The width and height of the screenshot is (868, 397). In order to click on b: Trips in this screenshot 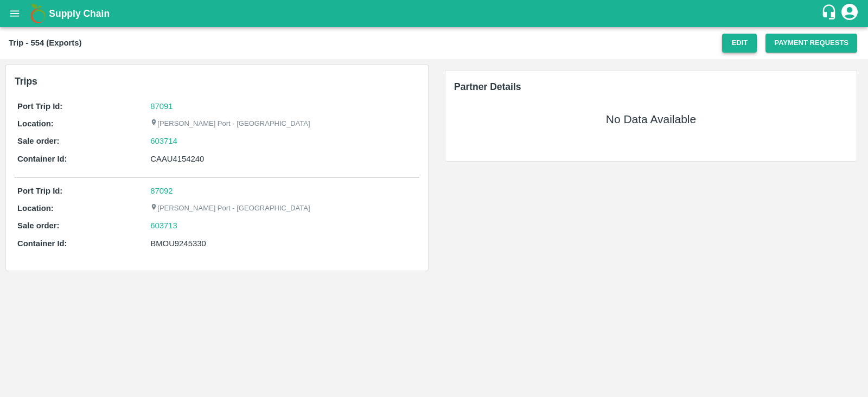, I will do `click(26, 81)`.